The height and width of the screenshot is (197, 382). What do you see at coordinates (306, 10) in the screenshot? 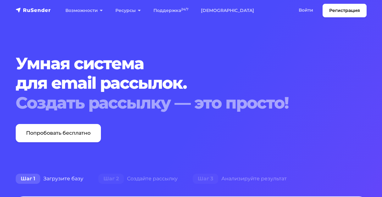
I see `a: Войти` at bounding box center [306, 10].